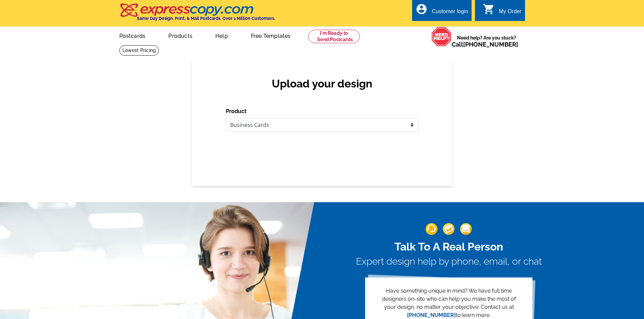 This screenshot has width=644, height=319. Describe the element at coordinates (431, 229) in the screenshot. I see `img: support-img-1.png` at that location.